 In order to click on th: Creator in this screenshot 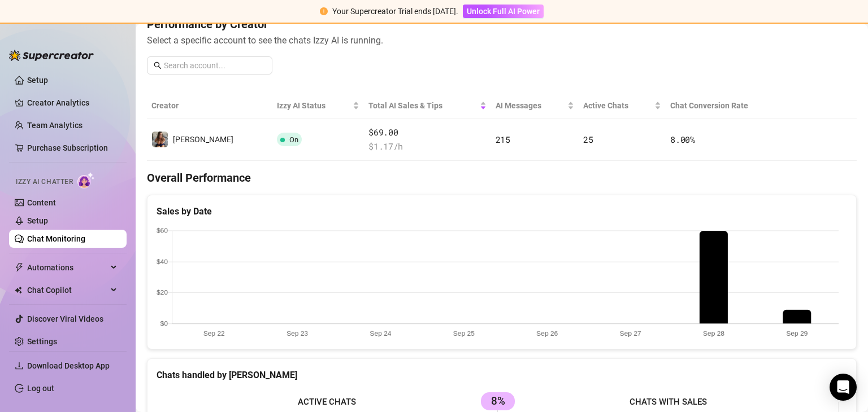, I will do `click(209, 106)`.